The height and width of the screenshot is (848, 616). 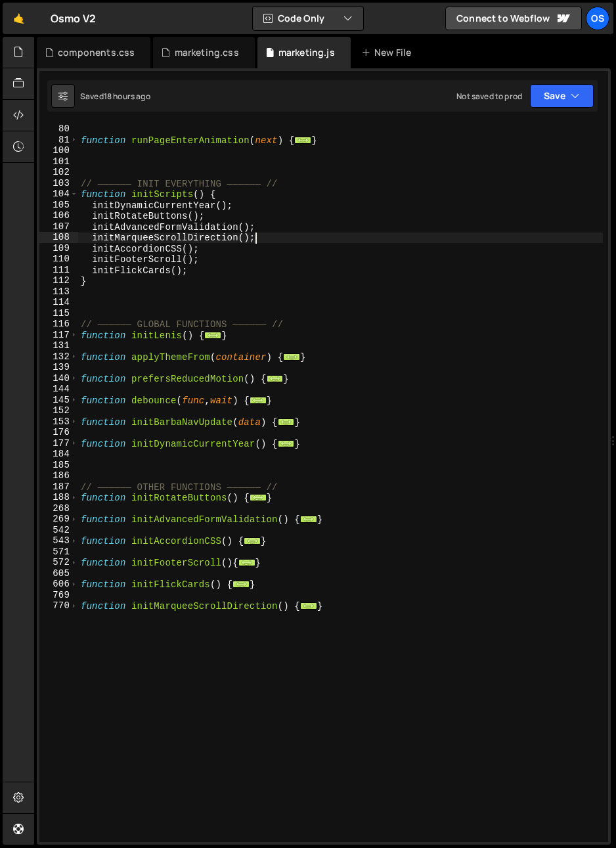 I want to click on div: 769, so click(x=59, y=595).